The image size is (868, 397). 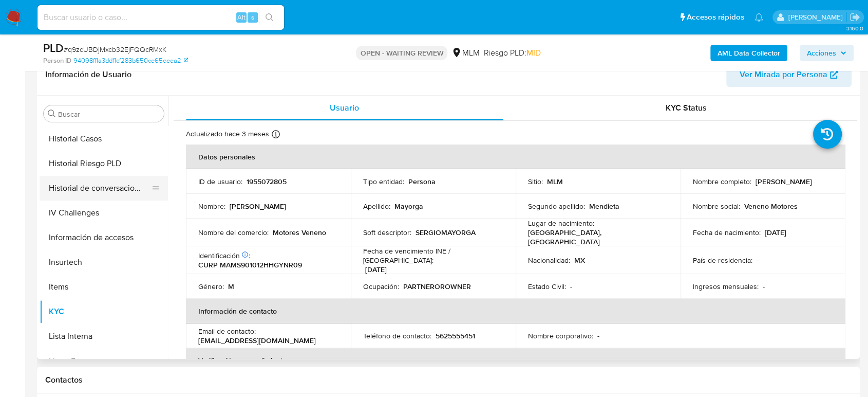 What do you see at coordinates (516, 157) in the screenshot?
I see `th: Datos personales` at bounding box center [516, 157].